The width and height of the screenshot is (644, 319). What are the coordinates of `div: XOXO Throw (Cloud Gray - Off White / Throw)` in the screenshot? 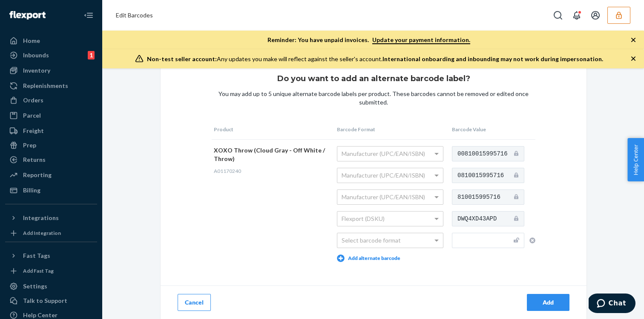 It's located at (271, 155).